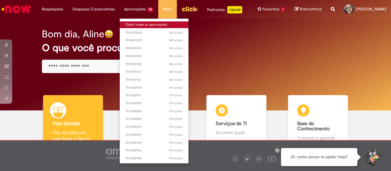 Image resolution: width=391 pixels, height=171 pixels. Describe the element at coordinates (259, 159) in the screenshot. I see `img: logo_footer_linkedin.png` at that location.